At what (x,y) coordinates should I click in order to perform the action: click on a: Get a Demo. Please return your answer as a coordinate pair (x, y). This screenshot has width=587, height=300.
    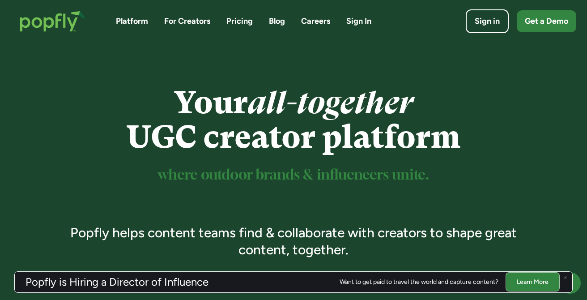
    Looking at the image, I should click on (547, 21).